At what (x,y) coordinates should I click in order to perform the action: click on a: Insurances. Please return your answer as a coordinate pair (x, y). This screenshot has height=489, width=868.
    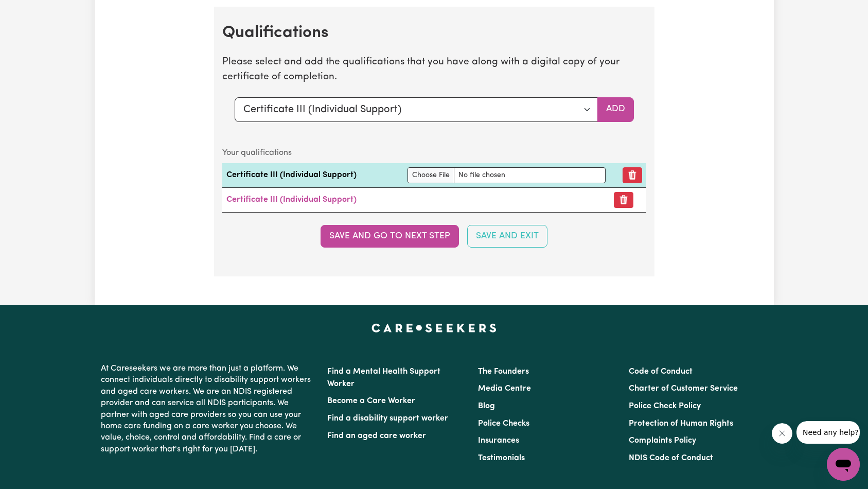
    Looking at the image, I should click on (499, 441).